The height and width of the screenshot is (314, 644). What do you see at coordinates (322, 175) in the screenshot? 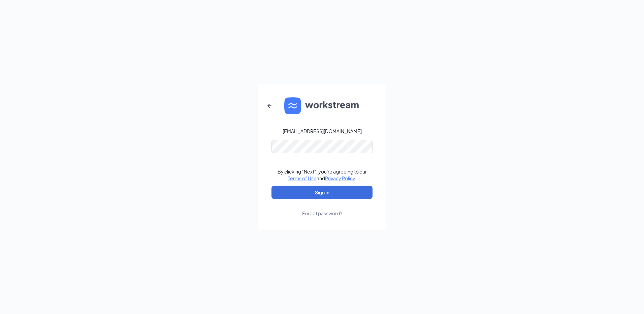
I see `div: By clicking "Next", you're agreeing to our and .` at bounding box center [322, 175].